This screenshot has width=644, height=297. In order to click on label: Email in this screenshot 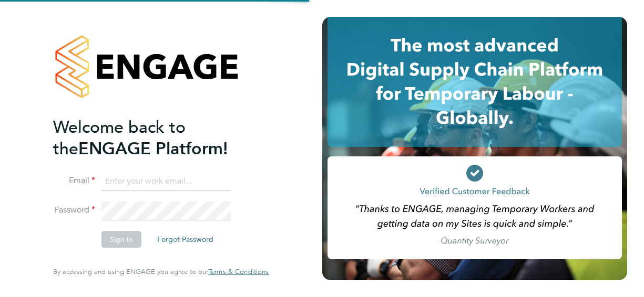, I will do `click(74, 180)`.